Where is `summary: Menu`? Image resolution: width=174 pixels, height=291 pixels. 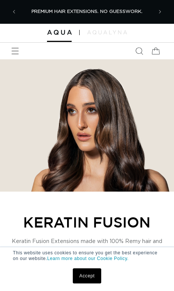
summary: Menu is located at coordinates (15, 51).